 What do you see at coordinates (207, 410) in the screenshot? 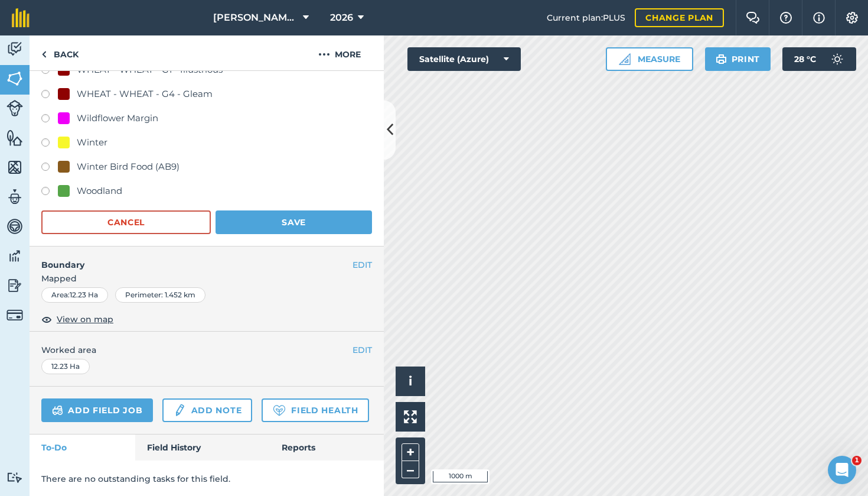
I see `a: Add note` at bounding box center [207, 410].